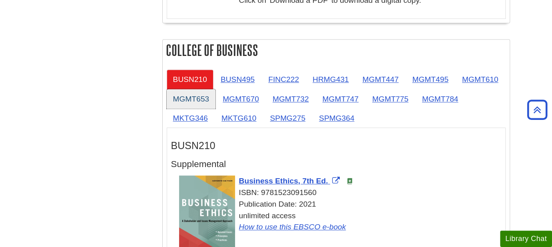 The image size is (552, 247). I want to click on h4: Supplemental, so click(336, 164).